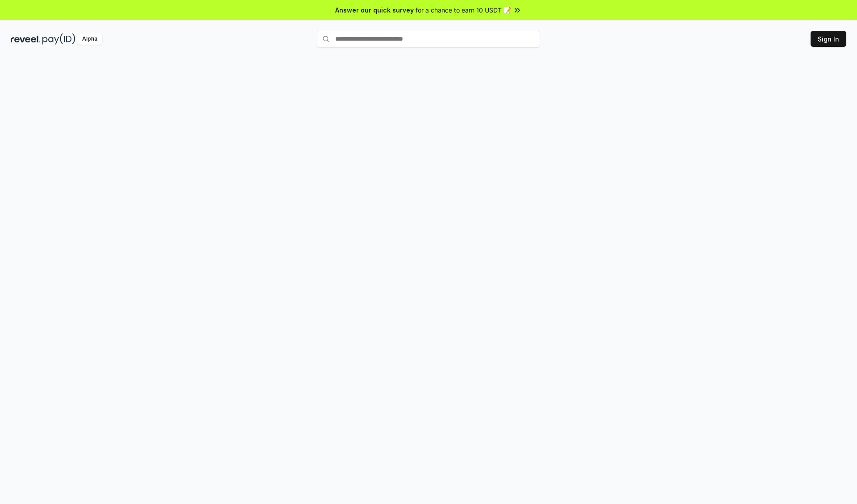 The height and width of the screenshot is (504, 857). Describe the element at coordinates (59, 39) in the screenshot. I see `img: pay_id` at that location.